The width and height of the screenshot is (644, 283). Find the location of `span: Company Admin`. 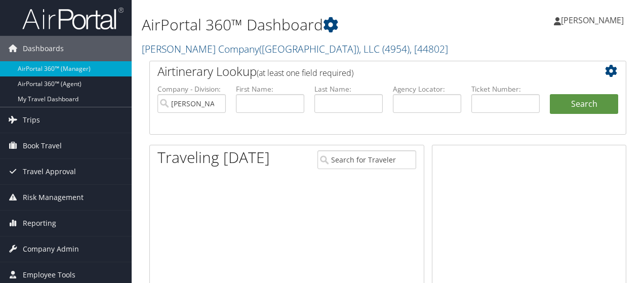

span: Company Admin is located at coordinates (51, 249).